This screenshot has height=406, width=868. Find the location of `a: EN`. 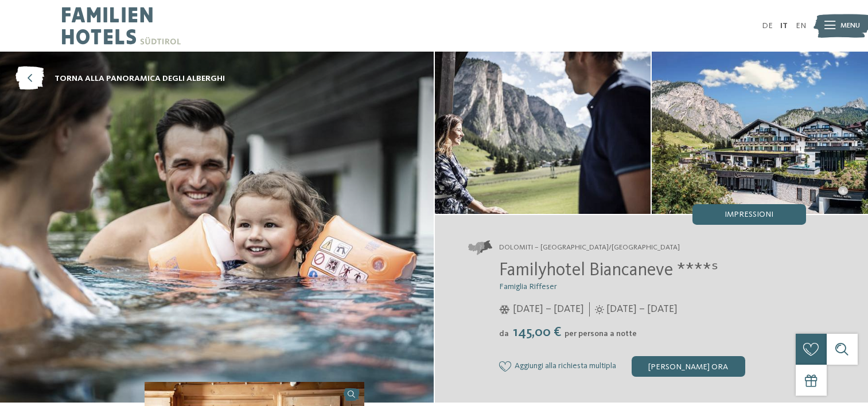

a: EN is located at coordinates (801, 25).